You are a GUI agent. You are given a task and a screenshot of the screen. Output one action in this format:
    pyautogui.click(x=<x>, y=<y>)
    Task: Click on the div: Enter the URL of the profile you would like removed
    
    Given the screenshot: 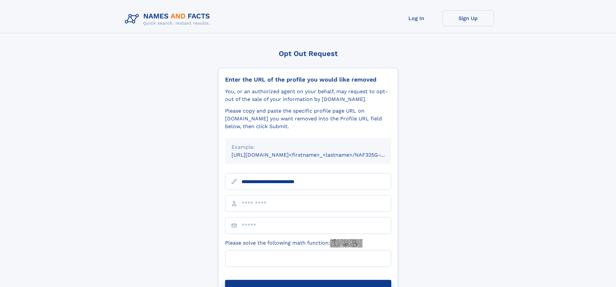 What is the action you would take?
    pyautogui.click(x=308, y=80)
    